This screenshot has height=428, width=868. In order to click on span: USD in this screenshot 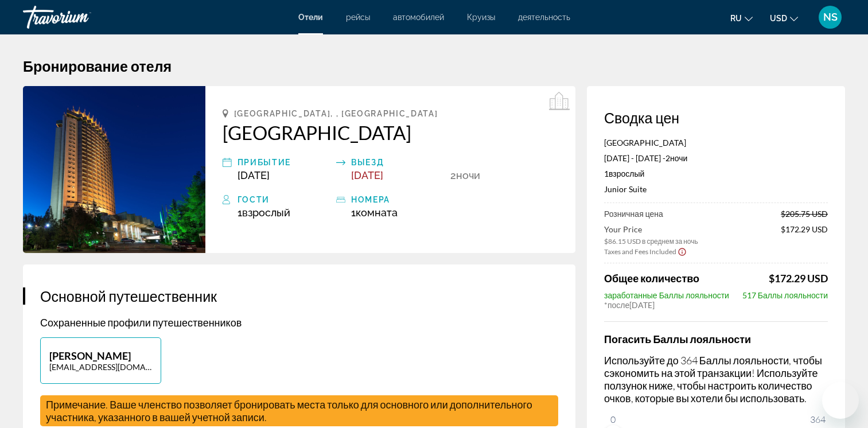, I will do `click(779, 18)`.